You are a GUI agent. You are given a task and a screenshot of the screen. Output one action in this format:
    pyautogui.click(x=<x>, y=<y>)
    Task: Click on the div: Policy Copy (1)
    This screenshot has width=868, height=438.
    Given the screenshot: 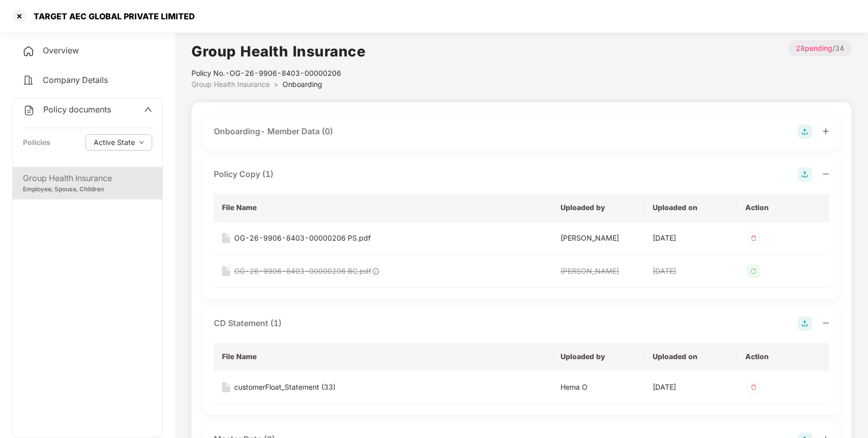 What is the action you would take?
    pyautogui.click(x=243, y=174)
    